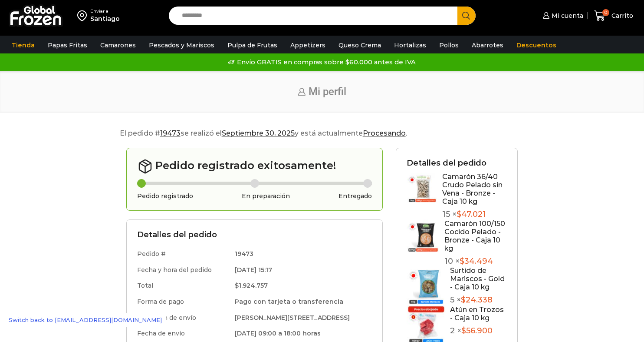 The image size is (644, 342). I want to click on a: Descuentos, so click(536, 45).